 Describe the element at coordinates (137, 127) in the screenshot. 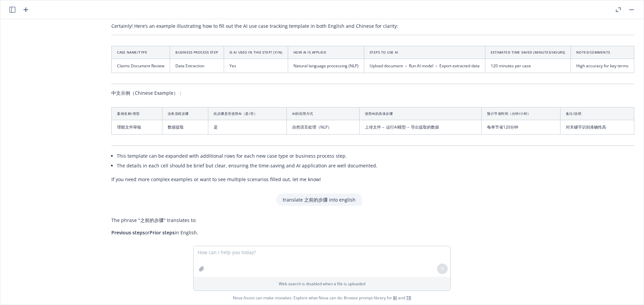

I see `td: 理赔文件审核` at that location.